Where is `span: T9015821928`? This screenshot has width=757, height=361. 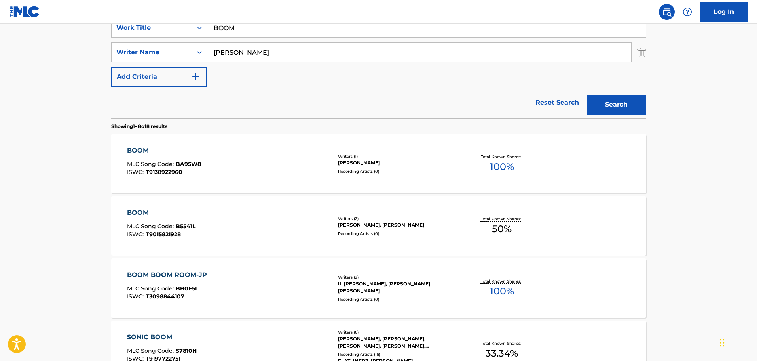 span: T9015821928 is located at coordinates (163, 234).